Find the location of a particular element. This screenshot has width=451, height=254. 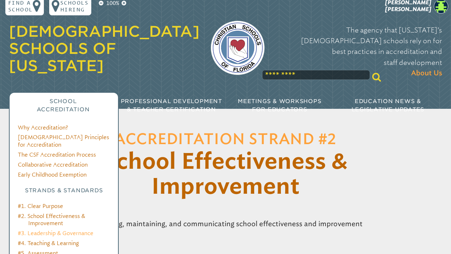

a: #2. School Effectiveness & Improvement is located at coordinates (51, 219).